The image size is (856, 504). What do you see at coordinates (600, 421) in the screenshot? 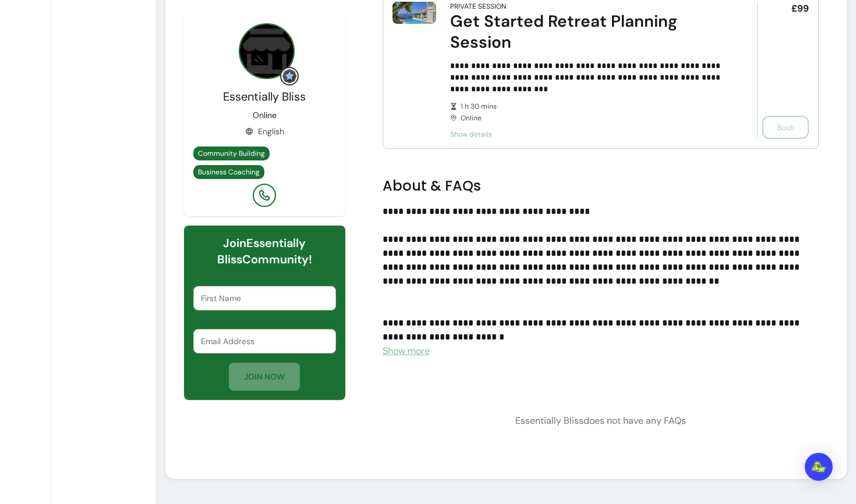
I see `p: Essentially Bliss does not have any FAQs` at bounding box center [600, 421].